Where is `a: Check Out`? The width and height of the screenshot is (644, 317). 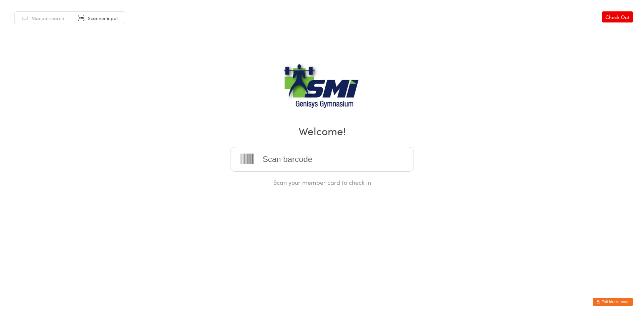
a: Check Out is located at coordinates (617, 16).